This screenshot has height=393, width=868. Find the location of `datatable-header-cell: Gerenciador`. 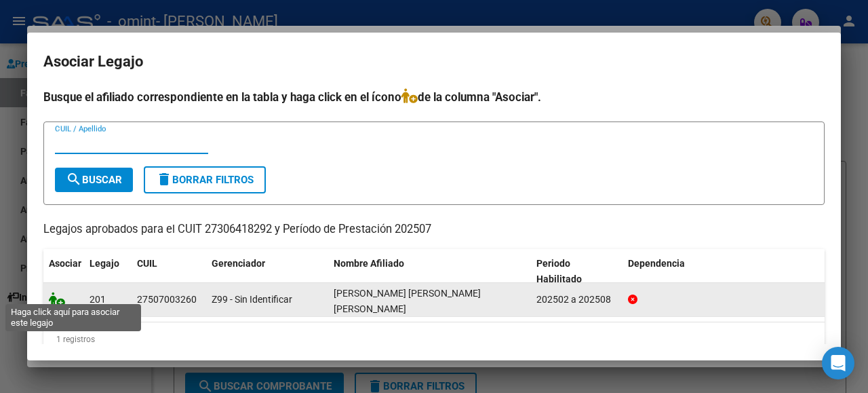

datatable-header-cell: Gerenciador is located at coordinates (267, 272).